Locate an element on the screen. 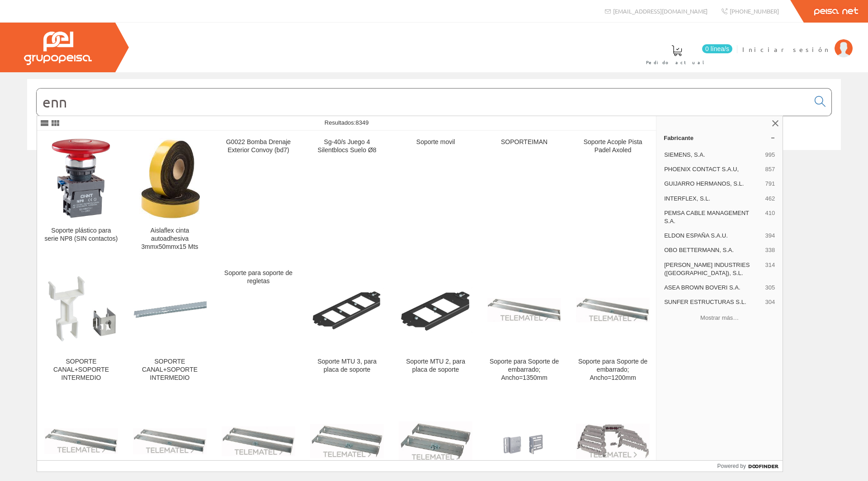  div: Soporte para soporte de regletas is located at coordinates (258, 277).